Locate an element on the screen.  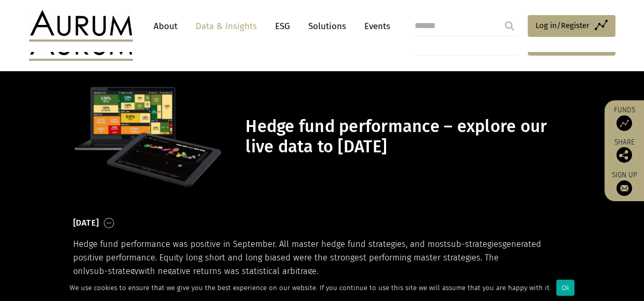
span: Log in/Register is located at coordinates (563, 26).